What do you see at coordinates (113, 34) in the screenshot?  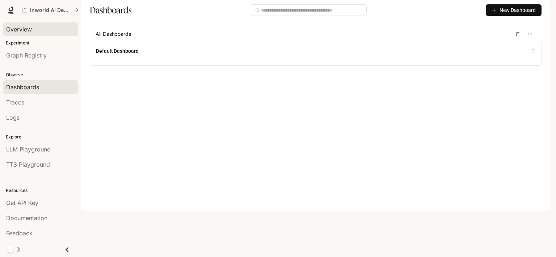 I see `span: All Dashboards` at bounding box center [113, 34].